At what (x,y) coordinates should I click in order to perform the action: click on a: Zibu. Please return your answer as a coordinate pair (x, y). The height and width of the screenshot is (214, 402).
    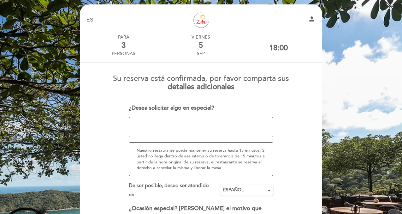
    Looking at the image, I should click on (201, 20).